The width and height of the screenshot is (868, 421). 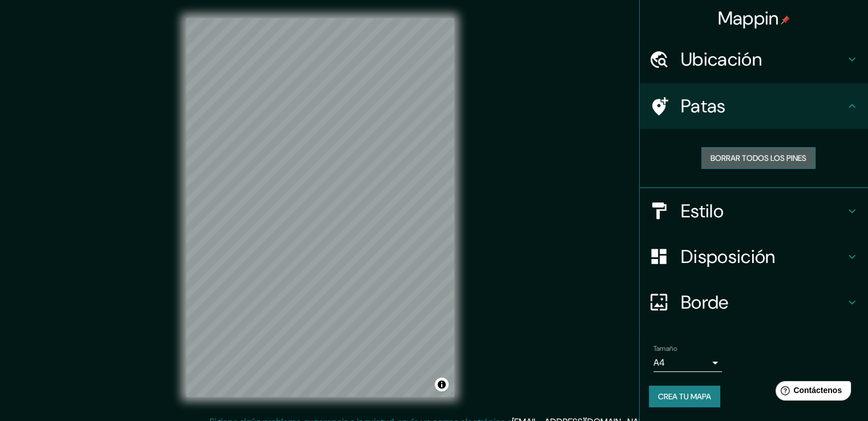 What do you see at coordinates (442, 385) in the screenshot?
I see `button: Activar o desactivar atribución` at bounding box center [442, 385].